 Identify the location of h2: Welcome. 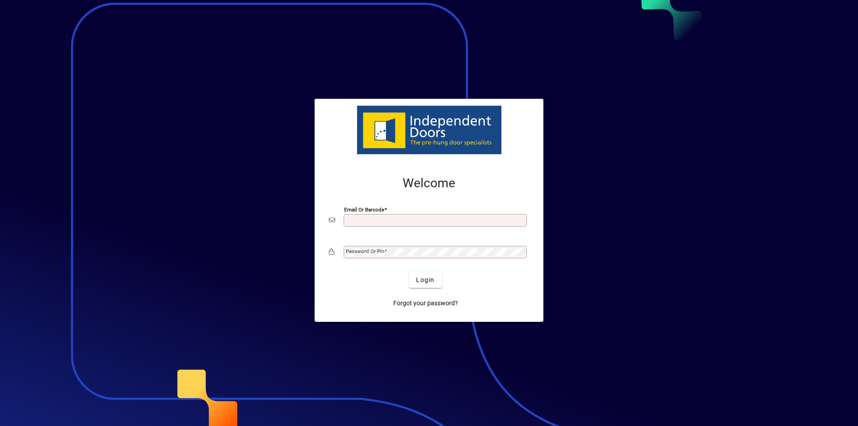
(429, 183).